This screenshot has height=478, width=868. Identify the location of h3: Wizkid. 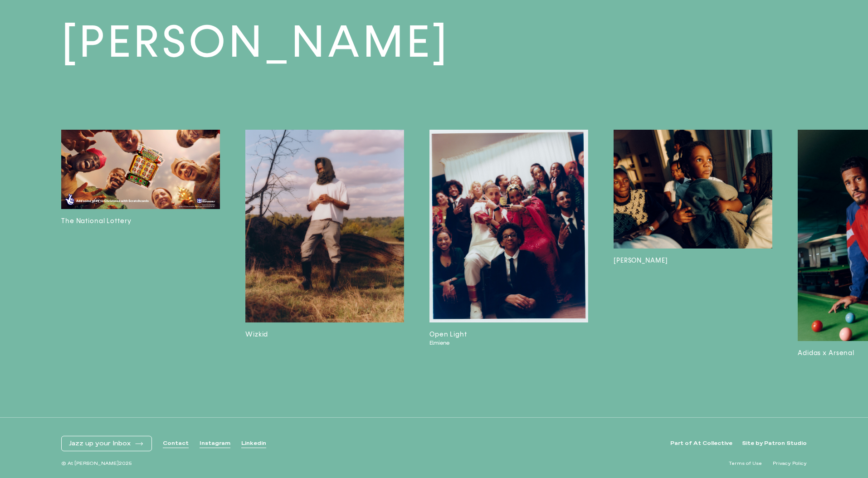
(325, 335).